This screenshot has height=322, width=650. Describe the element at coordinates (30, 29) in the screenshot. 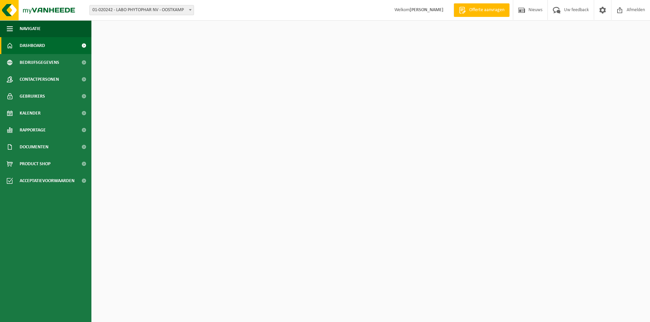

I see `span: Navigatie` at that location.